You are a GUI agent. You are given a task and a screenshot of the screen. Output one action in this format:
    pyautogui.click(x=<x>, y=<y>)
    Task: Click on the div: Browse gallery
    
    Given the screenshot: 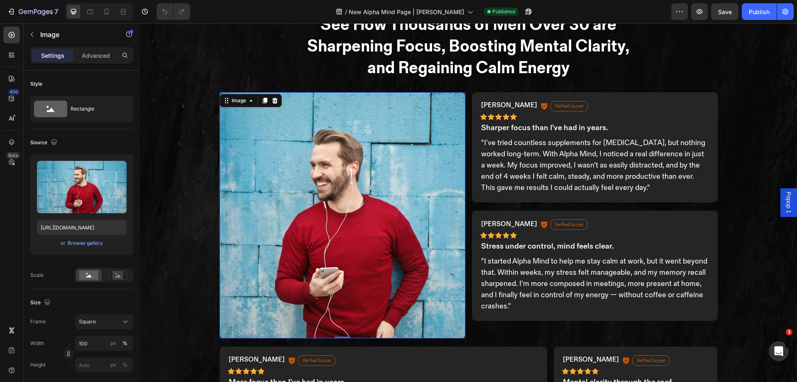 What is the action you would take?
    pyautogui.click(x=85, y=243)
    